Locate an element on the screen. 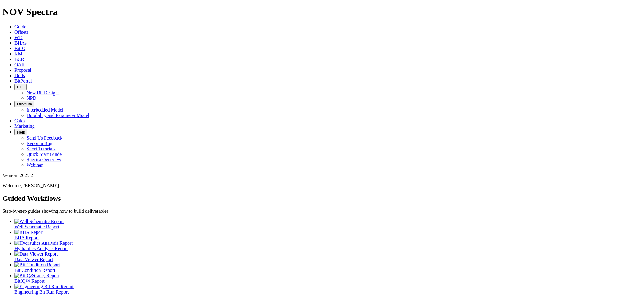 The image size is (644, 299). a: Quick Start Guide is located at coordinates (44, 154).